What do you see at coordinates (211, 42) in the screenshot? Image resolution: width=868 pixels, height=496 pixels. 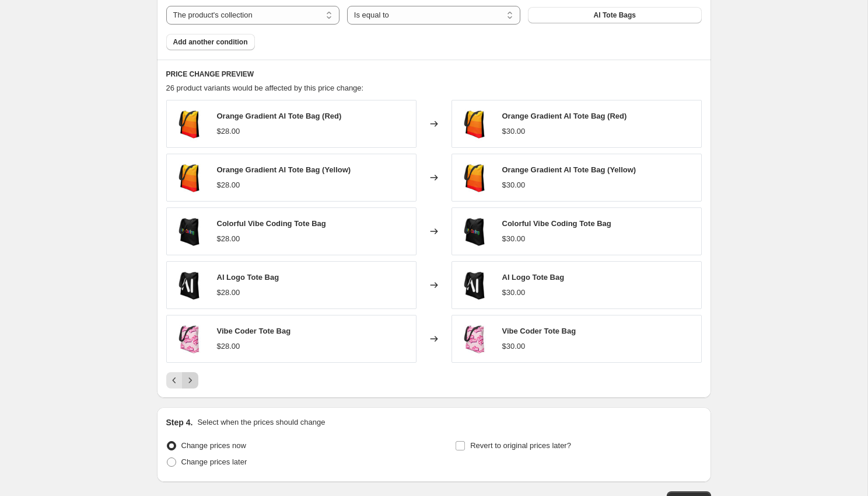 I see `button: Add another condition` at bounding box center [211, 42].